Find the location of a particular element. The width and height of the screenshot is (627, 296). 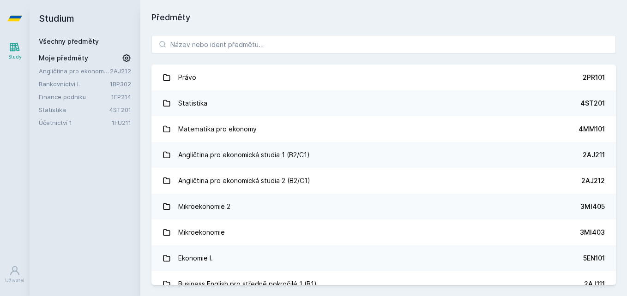

a: Study is located at coordinates (15, 51).